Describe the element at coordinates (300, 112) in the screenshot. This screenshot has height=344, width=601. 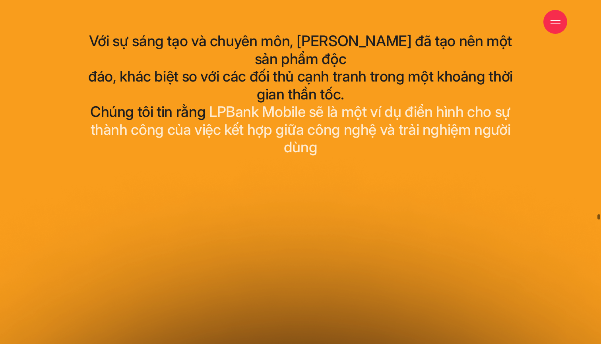
I see `div: Chúng tôi tin rằng LPBank Mobile sẽ là một ví dụ điển hình cho sự` at that location.